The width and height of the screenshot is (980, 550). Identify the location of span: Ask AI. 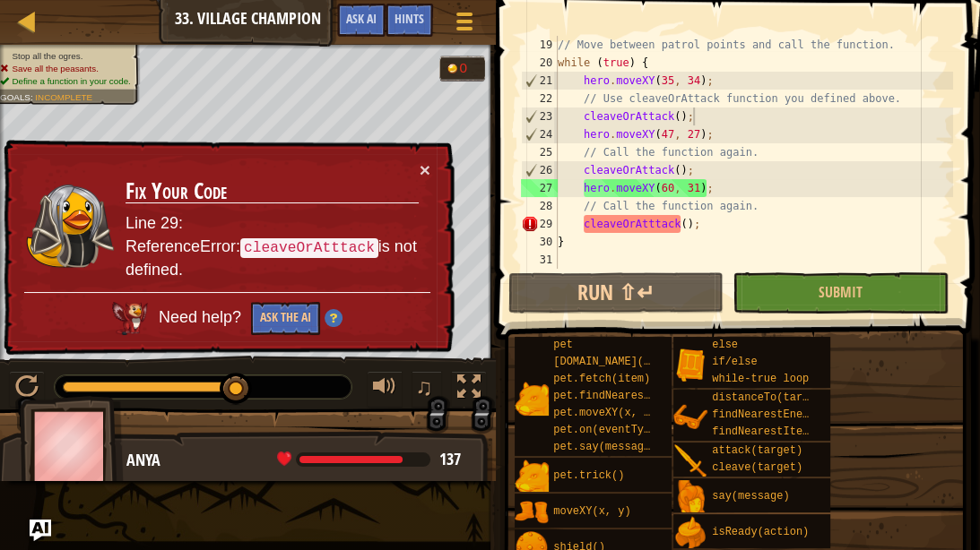
(361, 18).